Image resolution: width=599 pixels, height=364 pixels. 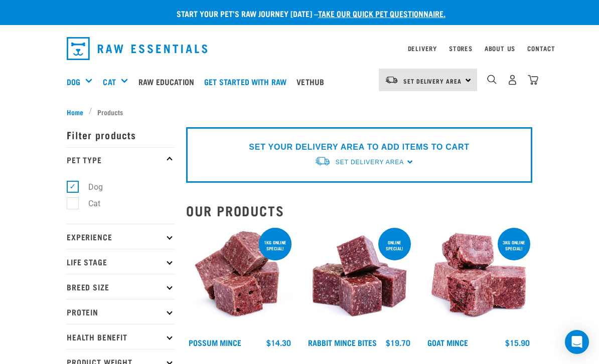 What do you see at coordinates (512, 80) in the screenshot?
I see `img: user.png` at bounding box center [512, 80].